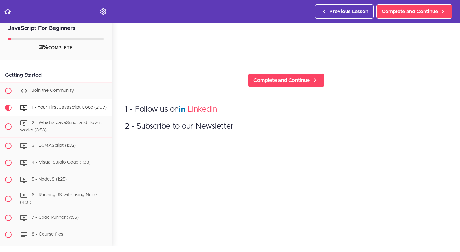 This screenshot has height=252, width=460. Describe the element at coordinates (61, 162) in the screenshot. I see `span: 4 - Visual Studio Code (1:33)` at that location.